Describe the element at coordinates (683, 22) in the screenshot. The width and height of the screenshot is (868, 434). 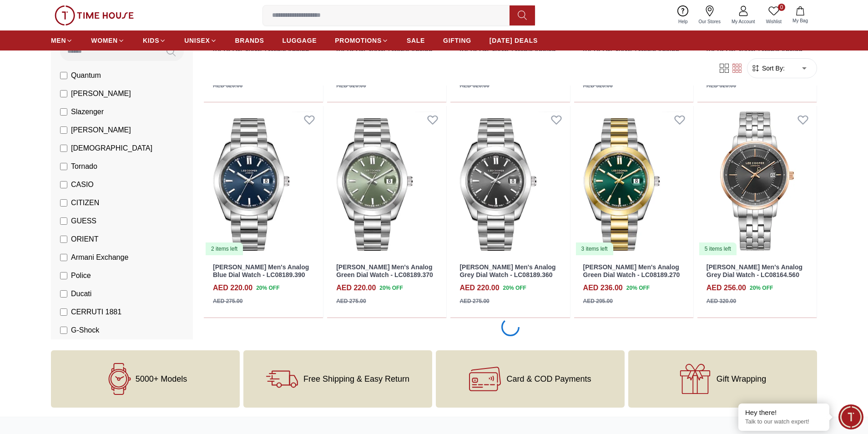
I see `span: Help` at that location.